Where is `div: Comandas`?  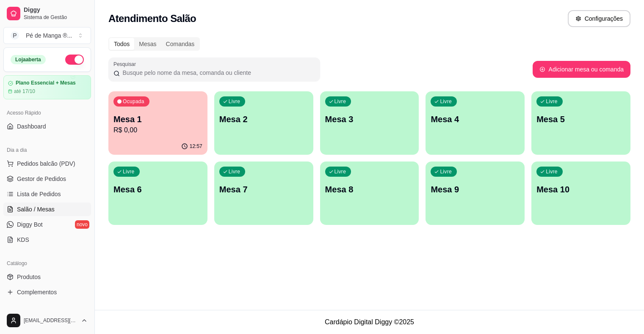 div: Comandas is located at coordinates (181, 44).